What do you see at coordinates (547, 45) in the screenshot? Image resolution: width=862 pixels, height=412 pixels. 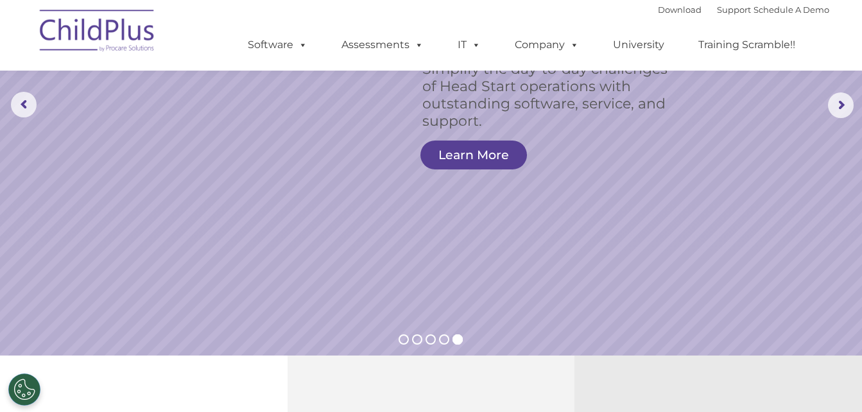 I see `a: Company` at bounding box center [547, 45].